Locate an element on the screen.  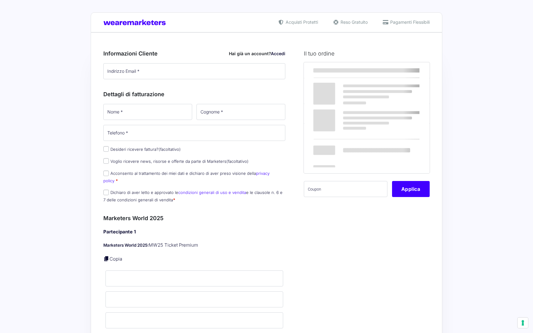
label: Acconsento al trattamento dei miei dati e dichiaro di aver preso visione della is located at coordinates (186, 177).